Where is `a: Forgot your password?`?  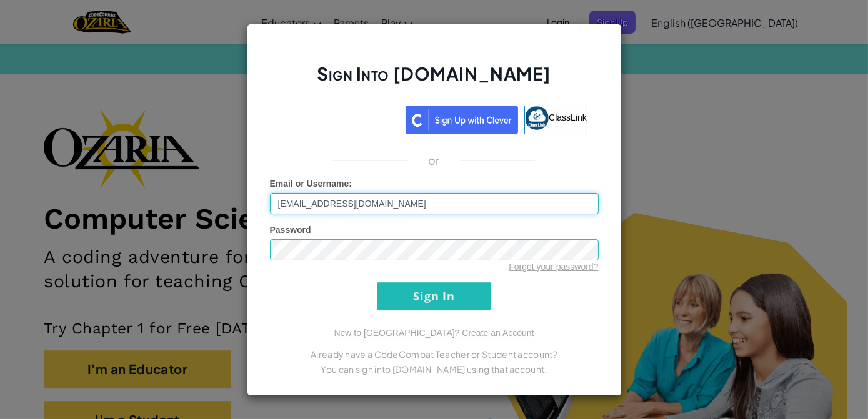
a: Forgot your password? is located at coordinates (553, 267).